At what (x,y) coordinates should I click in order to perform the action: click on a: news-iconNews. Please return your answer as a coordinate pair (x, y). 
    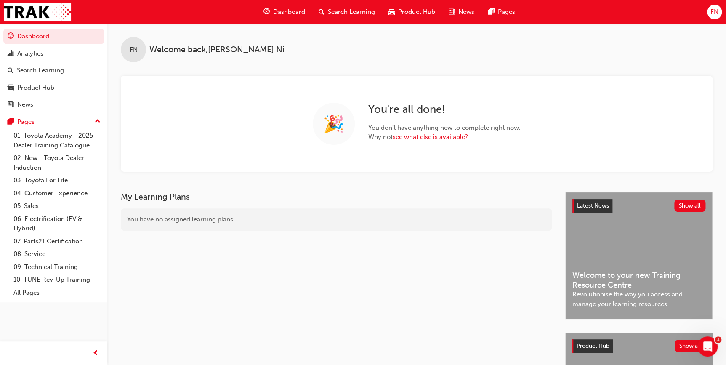
    Looking at the image, I should click on (461, 12).